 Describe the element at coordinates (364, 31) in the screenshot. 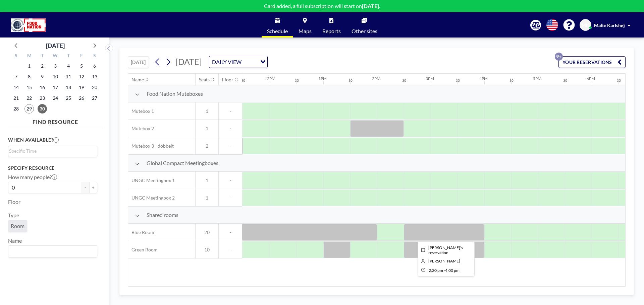

I see `span: Other sites` at that location.